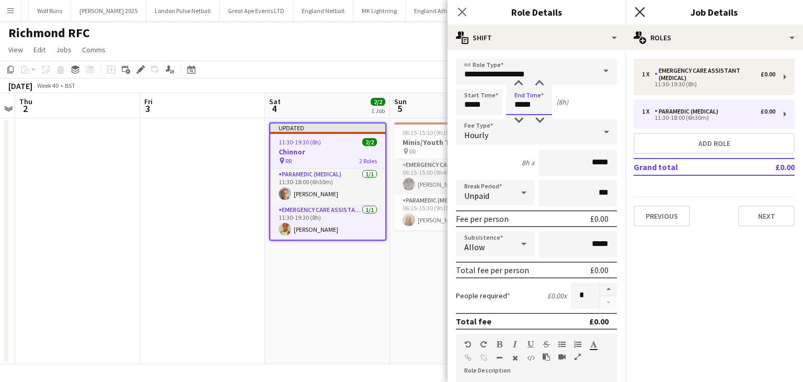  What do you see at coordinates (430, 132) in the screenshot?
I see `span: 06:15-15:30 (9h15m)` at bounding box center [430, 132].